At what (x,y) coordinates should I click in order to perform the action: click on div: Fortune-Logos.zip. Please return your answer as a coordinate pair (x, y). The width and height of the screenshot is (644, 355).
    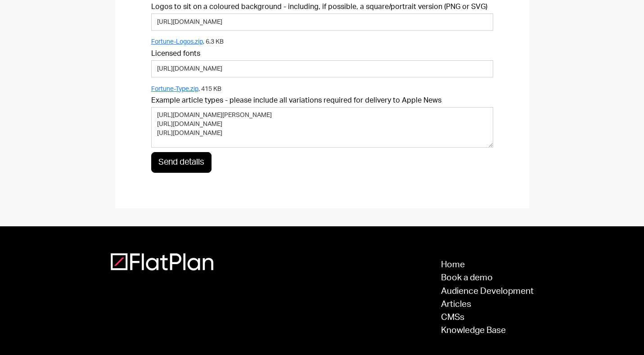
    Looking at the image, I should click on (177, 42).